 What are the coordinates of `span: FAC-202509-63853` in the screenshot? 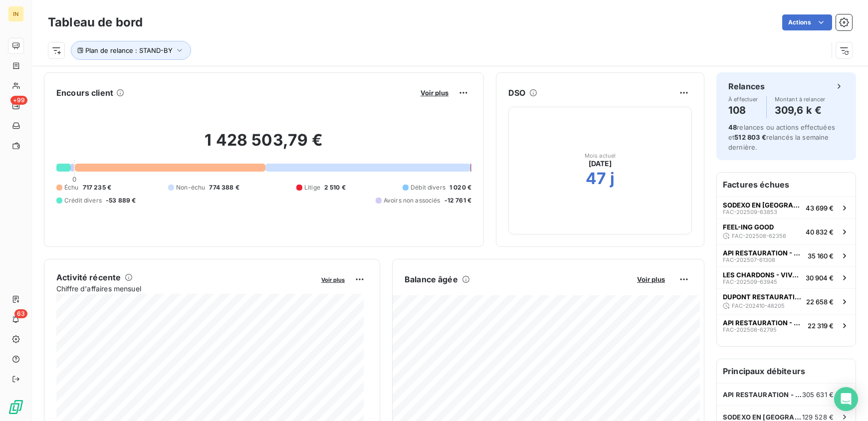 It's located at (750, 212).